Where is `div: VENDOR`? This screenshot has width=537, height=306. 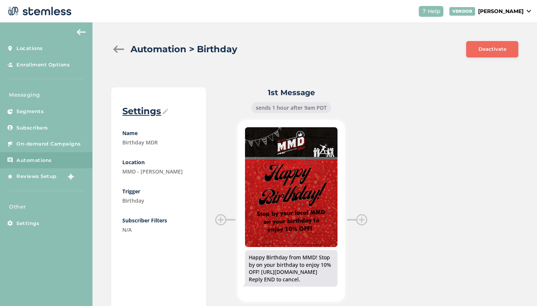 div: VENDOR is located at coordinates (462, 11).